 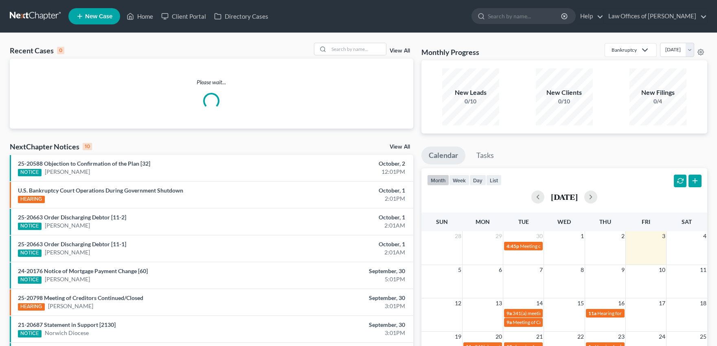 I want to click on span: 4:45p, so click(x=513, y=246).